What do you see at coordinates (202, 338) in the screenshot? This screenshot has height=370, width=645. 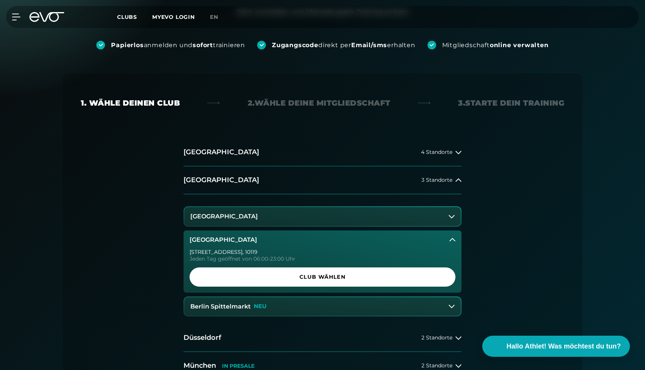 I see `h2: Düsseldorf` at bounding box center [202, 338].